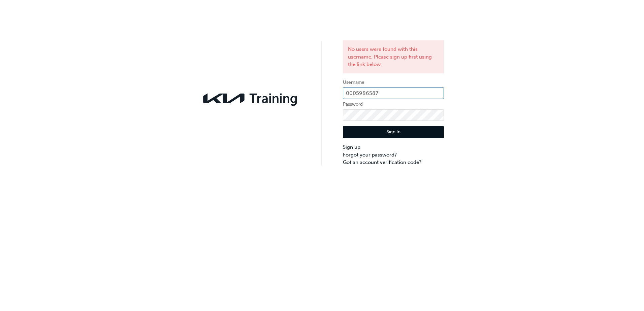 Image resolution: width=644 pixels, height=311 pixels. Describe the element at coordinates (393, 147) in the screenshot. I see `a: Sign up` at that location.